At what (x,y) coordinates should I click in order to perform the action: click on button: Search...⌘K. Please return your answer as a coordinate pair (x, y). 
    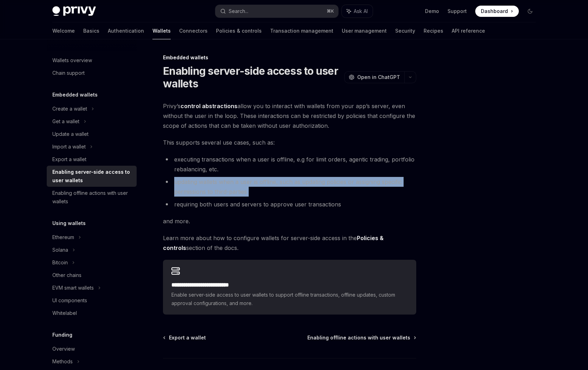
    Looking at the image, I should click on (277, 12).